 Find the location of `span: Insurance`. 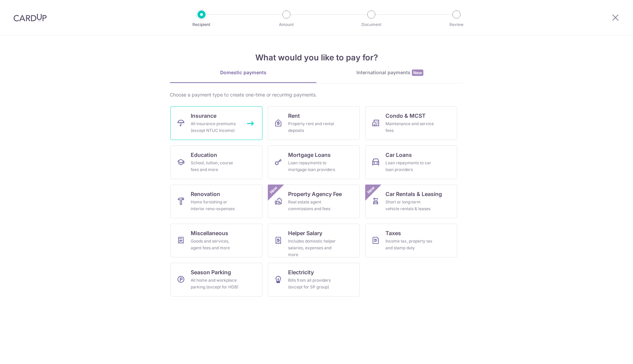

span: Insurance is located at coordinates (204, 116).